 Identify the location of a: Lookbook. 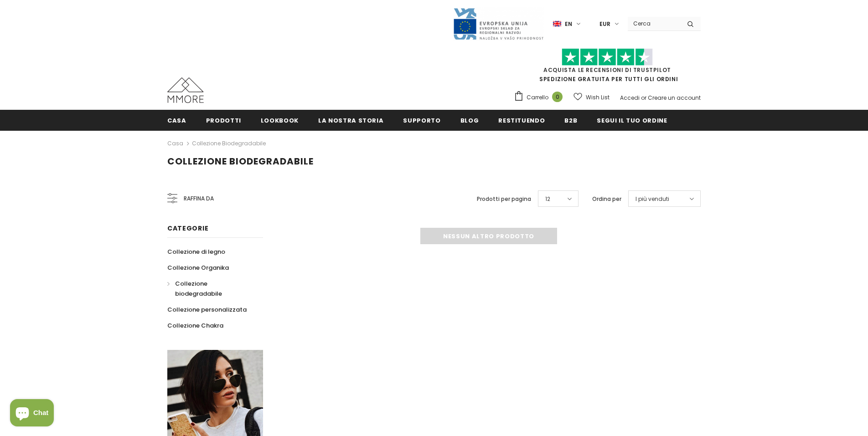
(280, 120).